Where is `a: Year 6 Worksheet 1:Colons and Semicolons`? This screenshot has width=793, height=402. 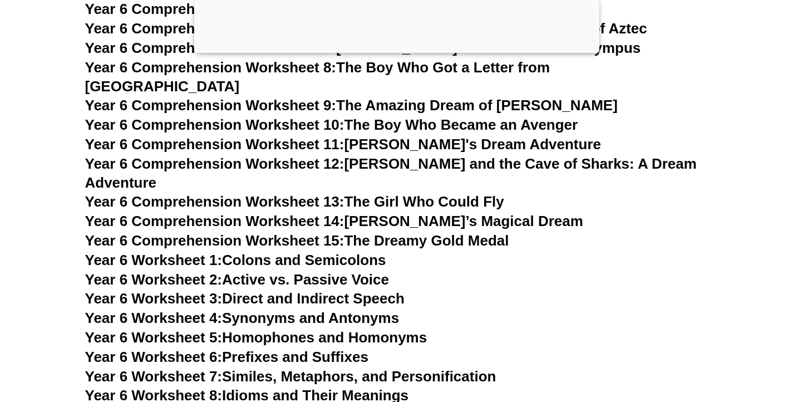
a: Year 6 Worksheet 1:Colons and Semicolons is located at coordinates (236, 260).